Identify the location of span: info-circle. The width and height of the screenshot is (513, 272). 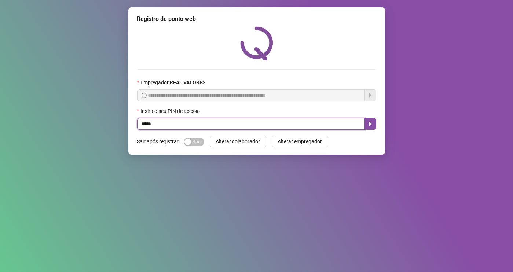
(144, 95).